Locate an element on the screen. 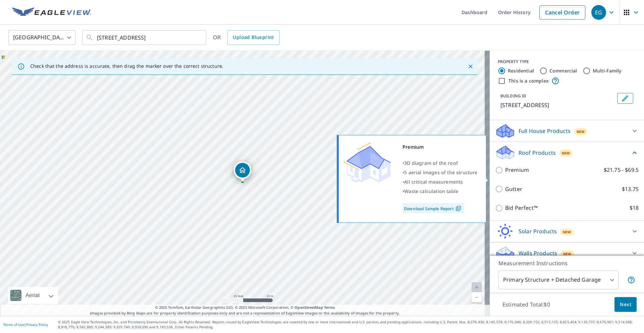 Image resolution: width=644 pixels, height=333 pixels. a: Cancel Order is located at coordinates (562, 12).